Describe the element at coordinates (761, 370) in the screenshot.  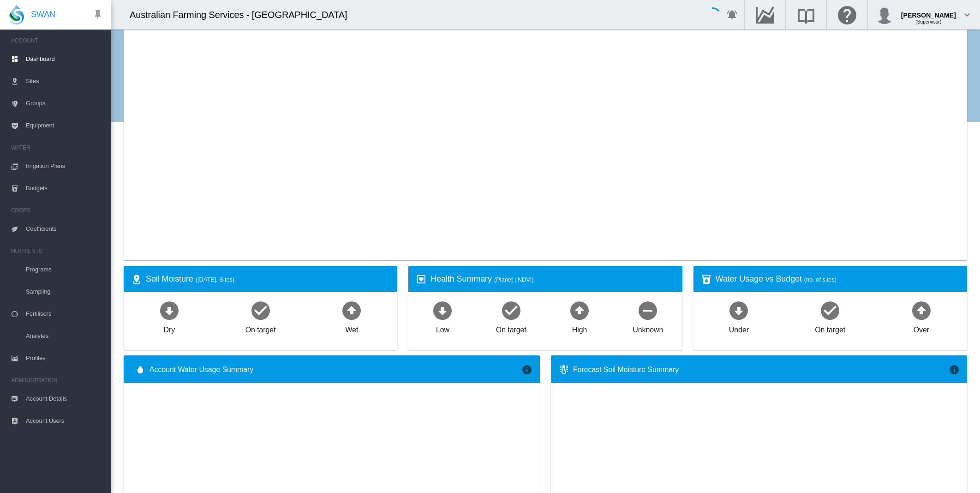
I see `div: Forecast Soil Moisture Summary` at that location.